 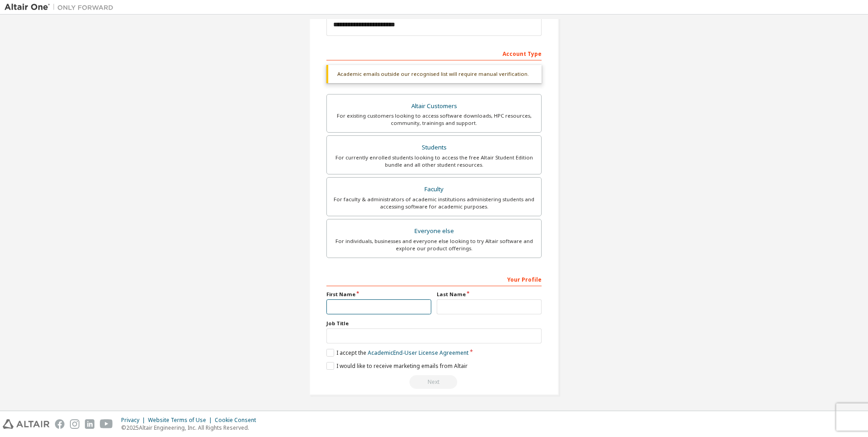 What do you see at coordinates (26, 423) in the screenshot?
I see `img: altair_logo.svg` at bounding box center [26, 423].